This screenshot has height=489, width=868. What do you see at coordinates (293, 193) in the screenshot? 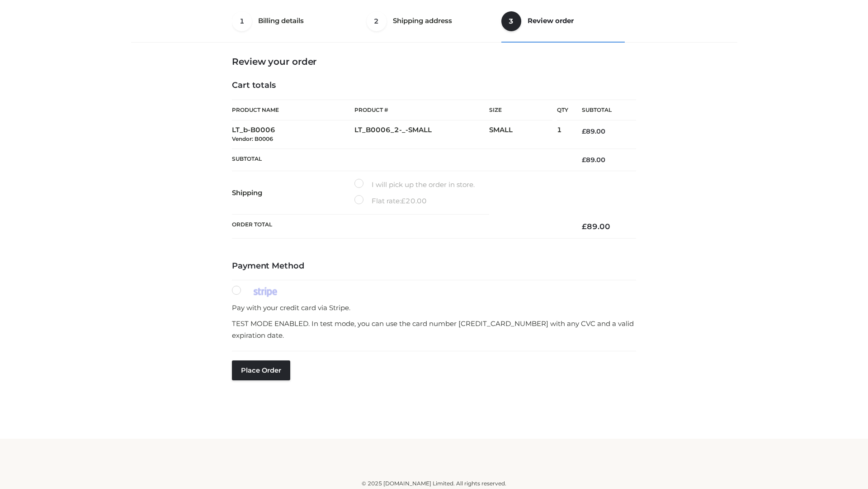
I see `th: Shipping` at bounding box center [293, 193].